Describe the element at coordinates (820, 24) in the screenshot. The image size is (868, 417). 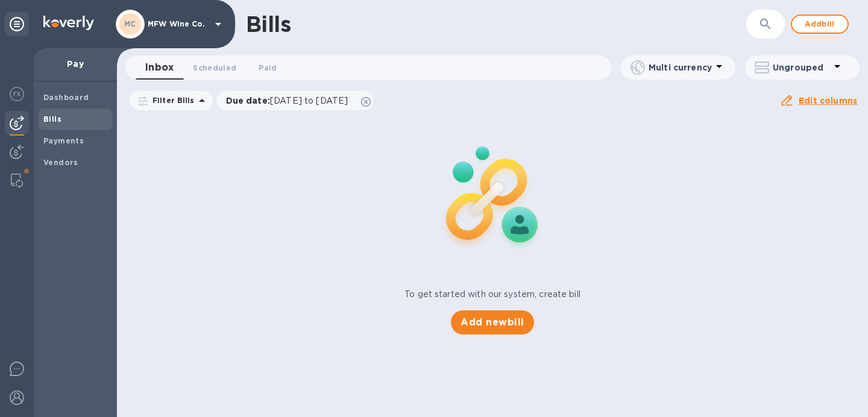
I see `button: Addbill` at that location.